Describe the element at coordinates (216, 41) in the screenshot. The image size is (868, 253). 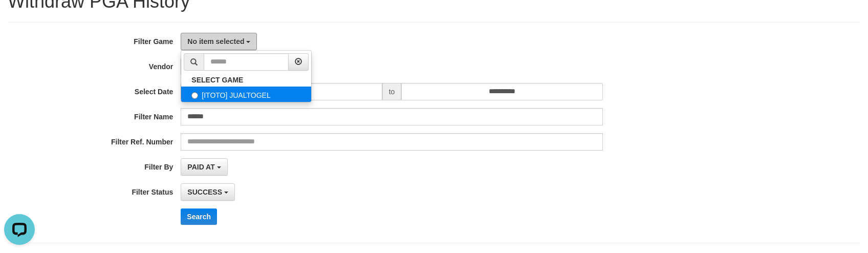
I see `span: No item selected` at that location.